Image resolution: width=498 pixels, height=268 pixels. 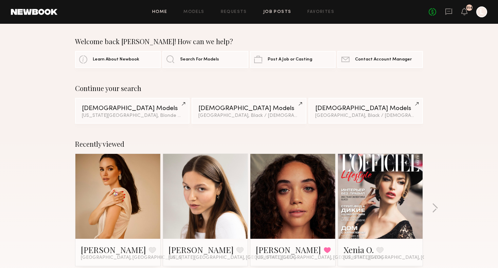 What do you see at coordinates (290, 59) in the screenshot?
I see `span: Post A Job or Casting` at bounding box center [290, 59].